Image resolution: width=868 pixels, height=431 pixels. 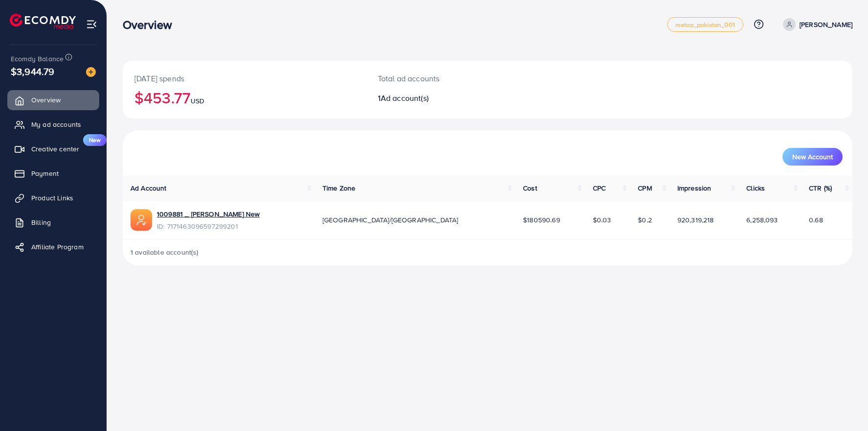 What do you see at coordinates (52, 198) in the screenshot?
I see `span: Product Links` at bounding box center [52, 198].